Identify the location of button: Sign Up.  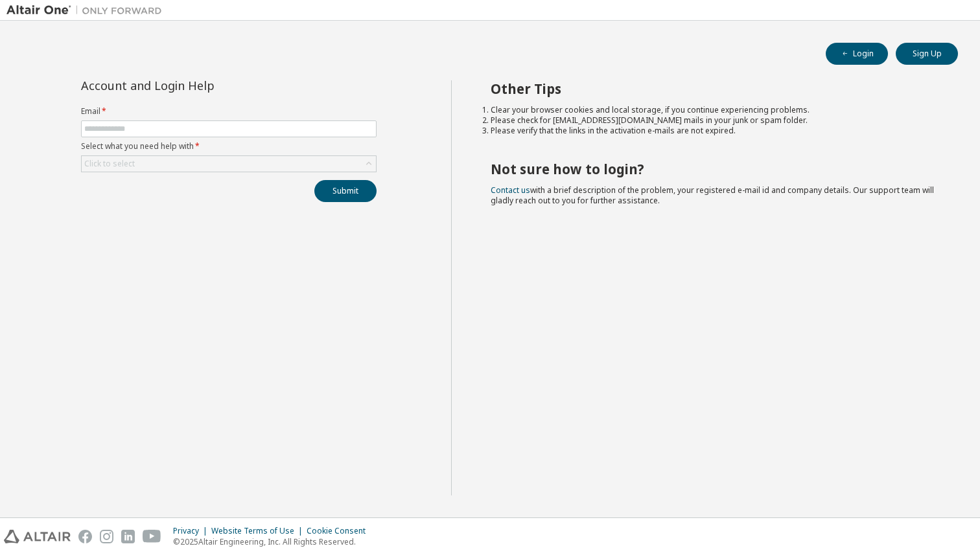
(927, 54).